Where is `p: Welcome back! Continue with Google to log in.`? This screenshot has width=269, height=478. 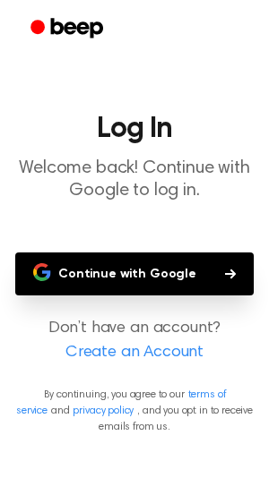
p: Welcome back! Continue with Google to log in. is located at coordinates (134, 180).